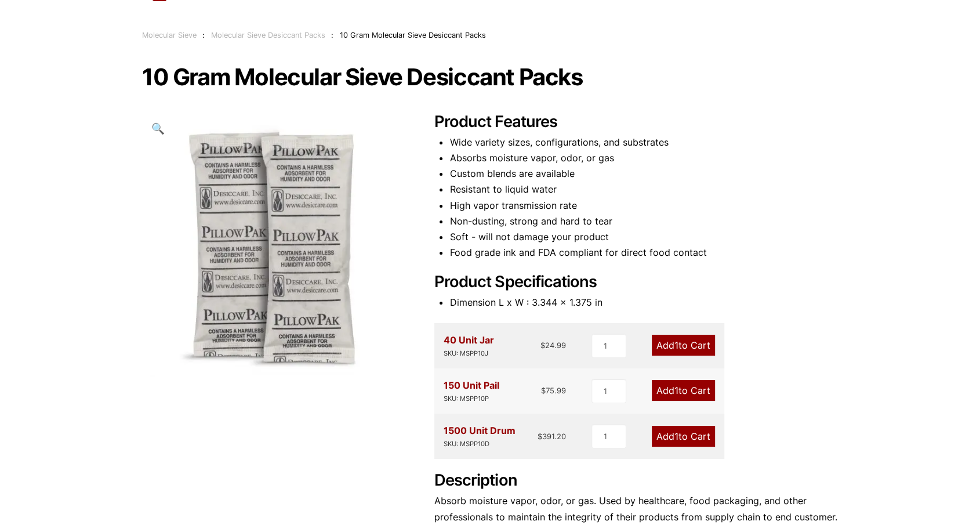 Image resolution: width=980 pixels, height=532 pixels. I want to click on div: 150 Unit Pail, so click(471, 391).